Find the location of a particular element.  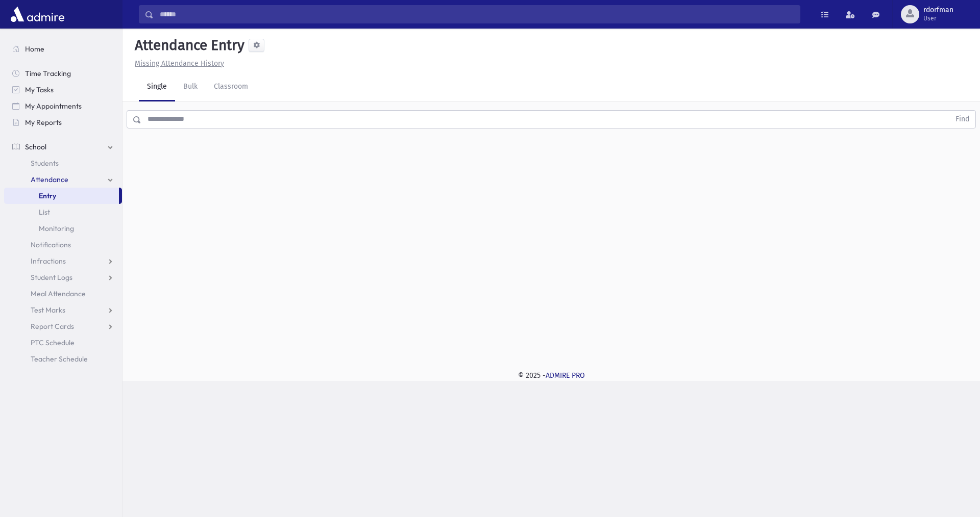

a: Student Logs is located at coordinates (63, 278).